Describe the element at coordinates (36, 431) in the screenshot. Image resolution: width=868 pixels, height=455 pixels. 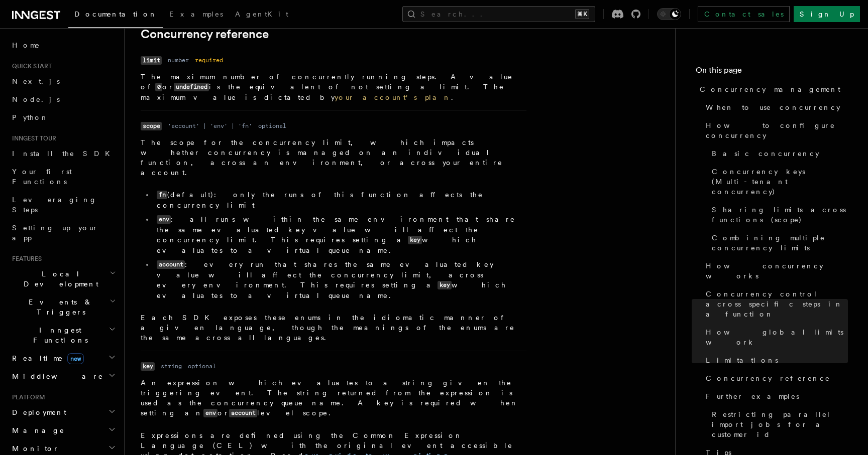
I see `span: Manage` at that location.